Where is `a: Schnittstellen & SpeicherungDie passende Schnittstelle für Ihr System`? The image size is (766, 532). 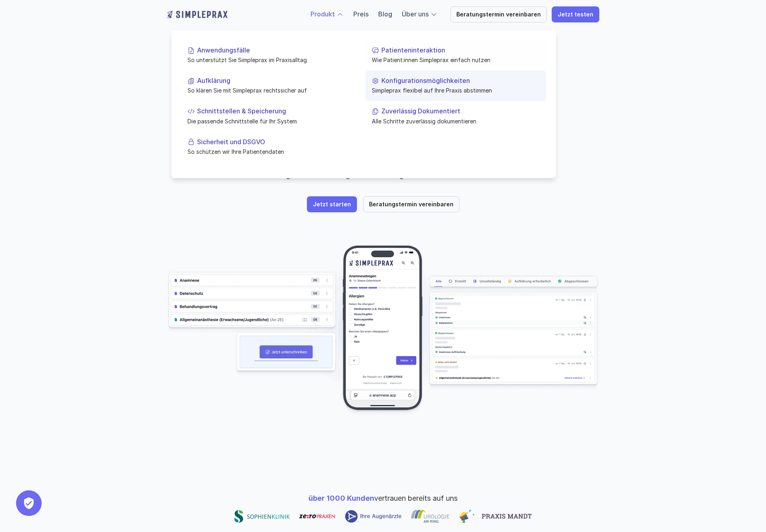
a: Schnittstellen & SpeicherungDie passende Schnittstelle für Ihr System is located at coordinates (271, 116).